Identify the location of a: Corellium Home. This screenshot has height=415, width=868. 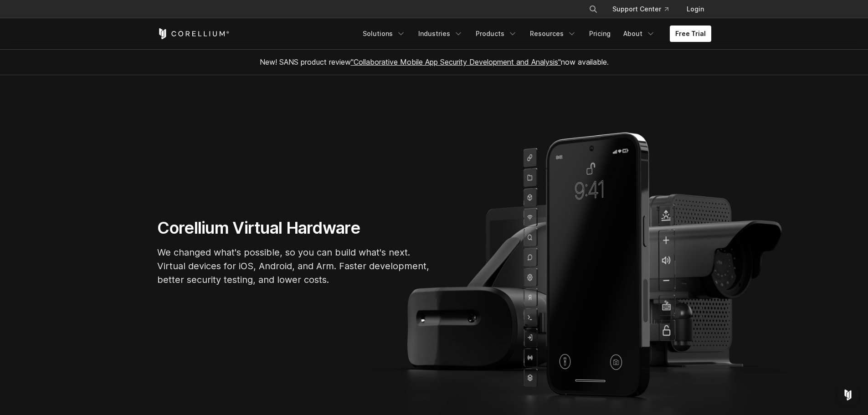
(193, 34).